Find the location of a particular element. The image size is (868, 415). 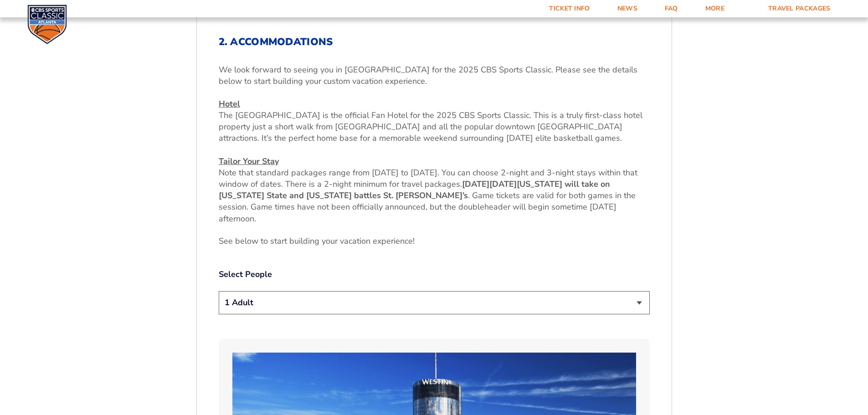

u: Hotel is located at coordinates (230, 104).